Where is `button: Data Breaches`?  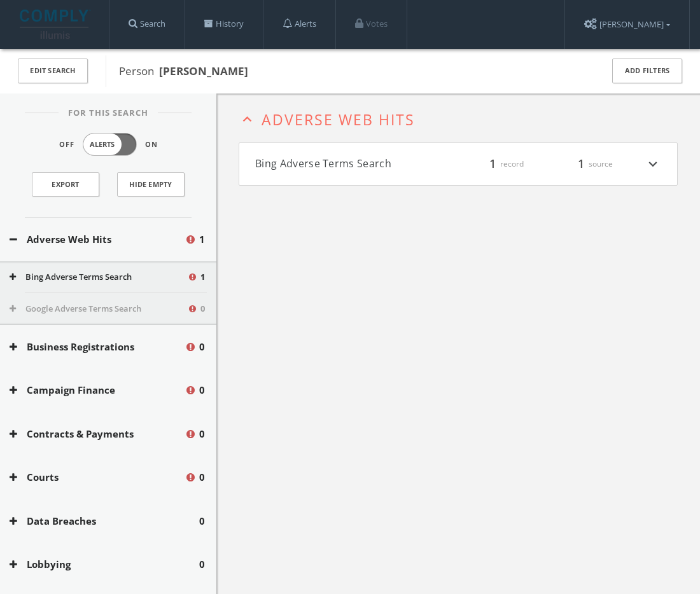
button: Data Breaches is located at coordinates (104, 521).